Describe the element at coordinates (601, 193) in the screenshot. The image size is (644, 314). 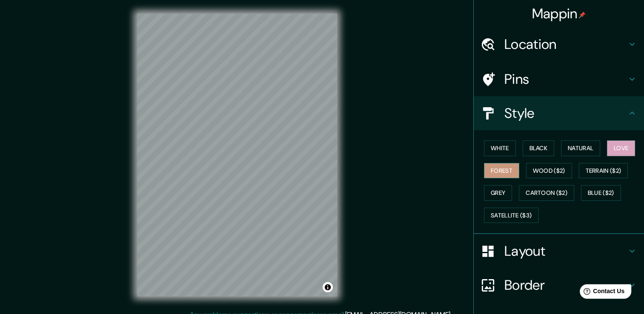
I see `button: Blue ($2)` at that location.